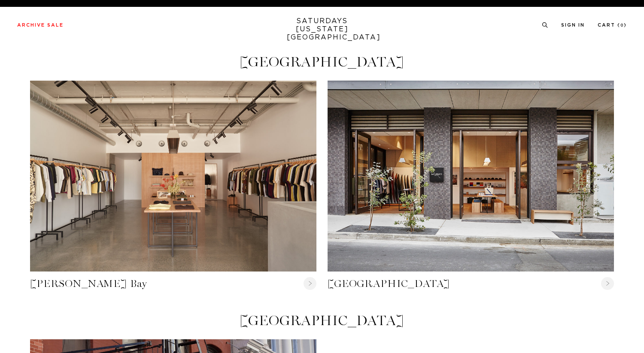 The image size is (644, 353). What do you see at coordinates (41, 25) in the screenshot?
I see `a: Archive Sale` at bounding box center [41, 25].